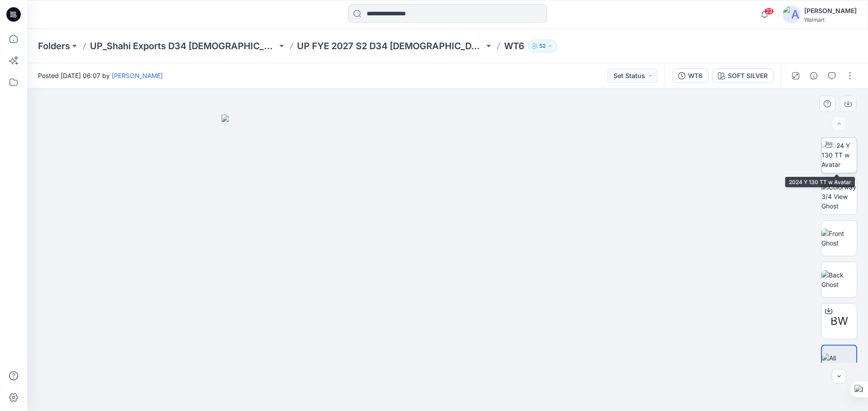 Image resolution: width=868 pixels, height=411 pixels. Describe the element at coordinates (54, 46) in the screenshot. I see `a: Folders` at that location.